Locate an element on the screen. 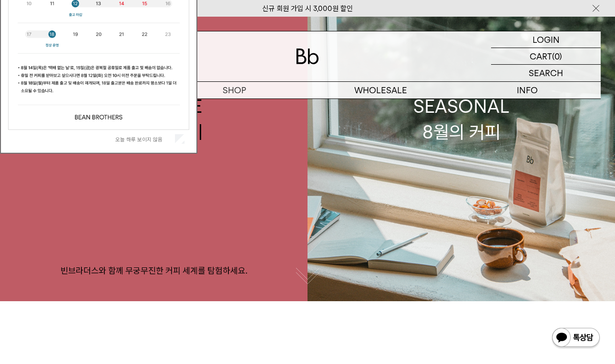  p: LOGIN is located at coordinates (546, 40).